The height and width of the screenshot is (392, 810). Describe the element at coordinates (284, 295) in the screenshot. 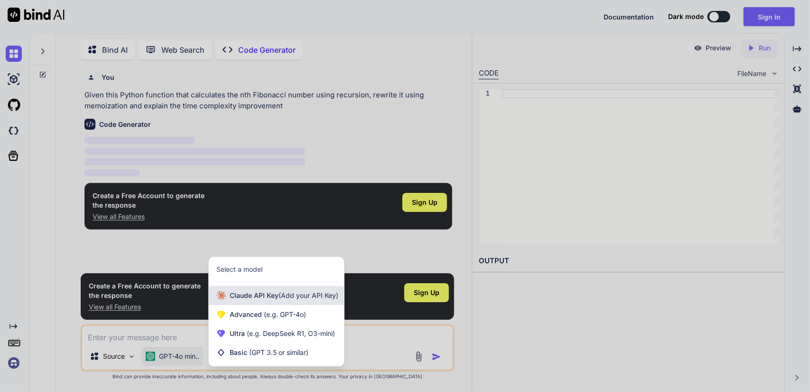

I see `span: Claude API Key` at that location.